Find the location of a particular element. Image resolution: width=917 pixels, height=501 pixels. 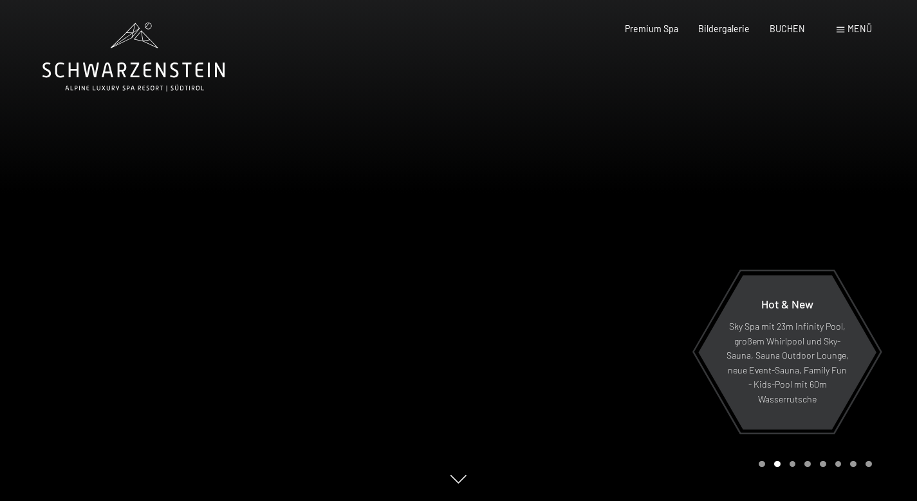

a: Bildergalerie is located at coordinates (724, 28).